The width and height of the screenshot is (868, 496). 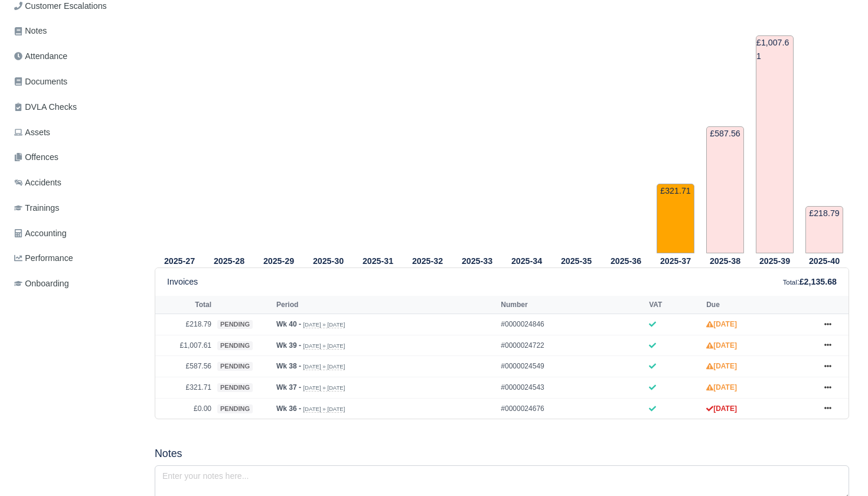 What do you see at coordinates (75, 132) in the screenshot?
I see `a: Assets` at bounding box center [75, 132].